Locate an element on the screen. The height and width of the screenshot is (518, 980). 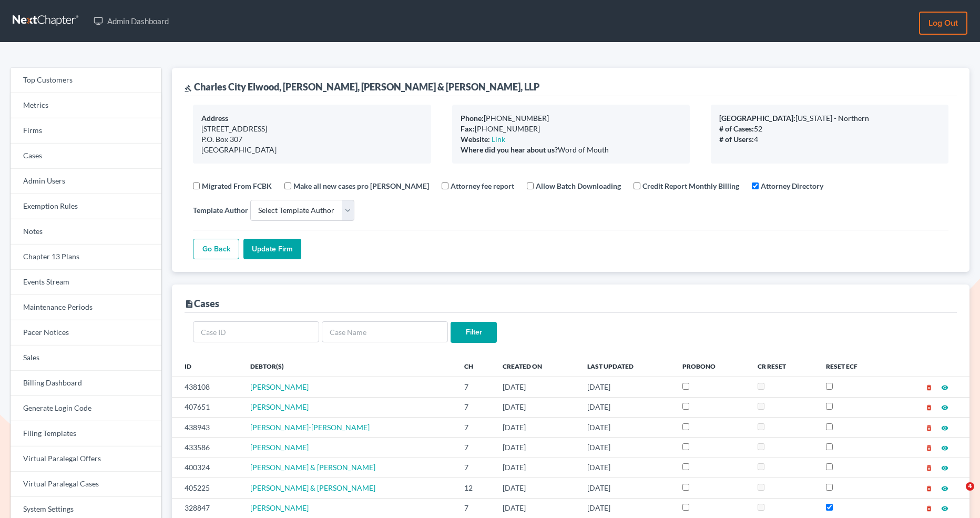
a: Sales is located at coordinates (86, 358).